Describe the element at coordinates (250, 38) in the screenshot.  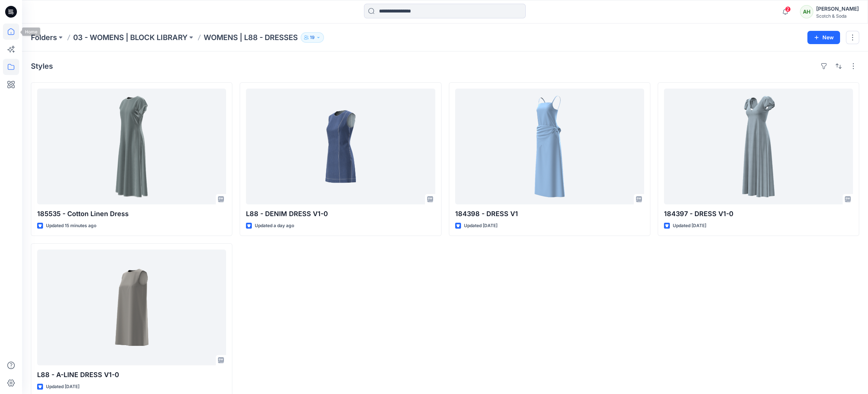
I see `p: WOMENS | L88 - DRESSES` at that location.